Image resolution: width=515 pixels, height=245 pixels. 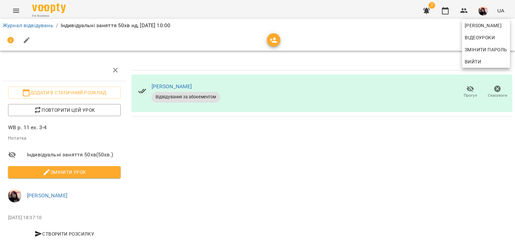 I want to click on a: Змінити пароль, so click(x=486, y=50).